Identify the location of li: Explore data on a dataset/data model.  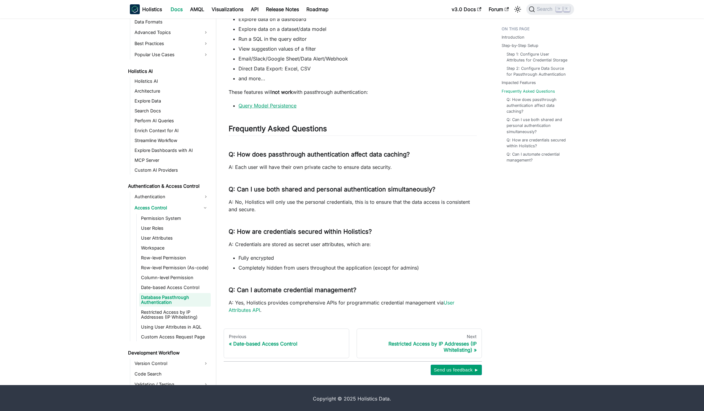
(358, 29).